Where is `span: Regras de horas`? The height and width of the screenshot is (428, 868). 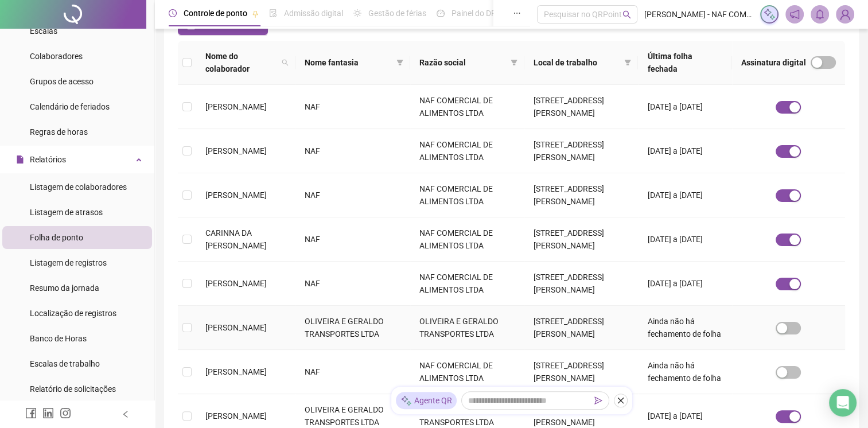
span: Regras de horas is located at coordinates (58, 132).